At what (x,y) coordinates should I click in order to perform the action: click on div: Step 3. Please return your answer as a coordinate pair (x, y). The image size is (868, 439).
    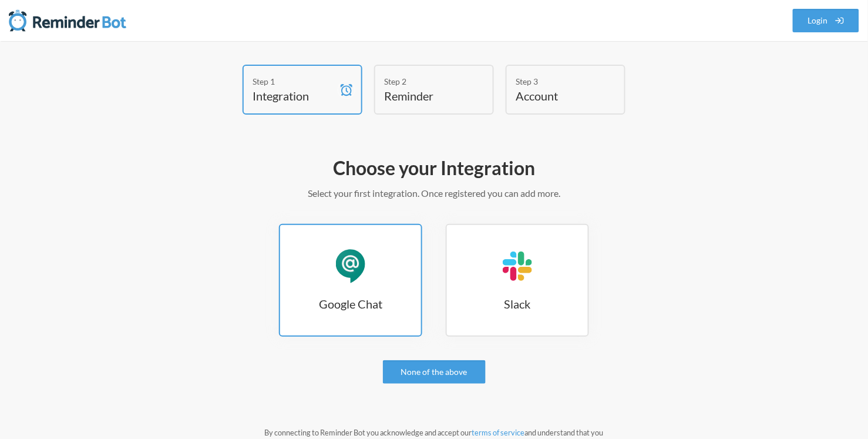
    Looking at the image, I should click on (557, 81).